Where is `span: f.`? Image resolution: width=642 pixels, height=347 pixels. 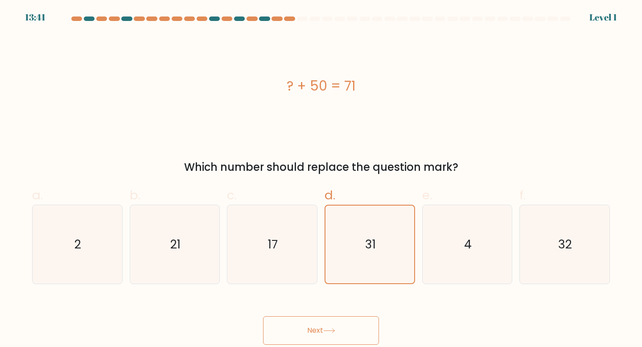
span: f. is located at coordinates (522, 195).